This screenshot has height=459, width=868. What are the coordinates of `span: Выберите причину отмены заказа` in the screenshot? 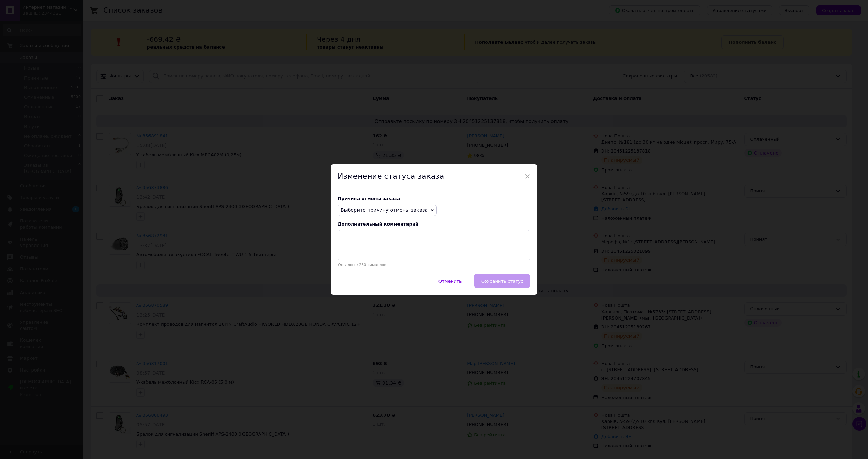 It's located at (384, 210).